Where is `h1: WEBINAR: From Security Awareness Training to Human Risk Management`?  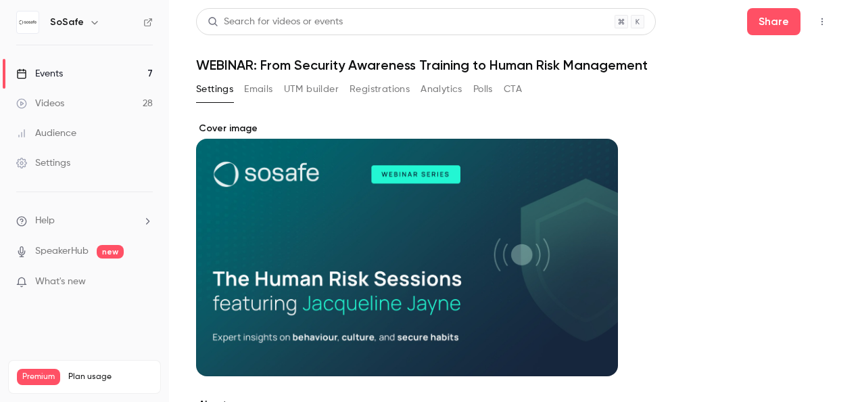
h1: WEBINAR: From Security Awareness Training to Human Risk Management is located at coordinates (515, 65).